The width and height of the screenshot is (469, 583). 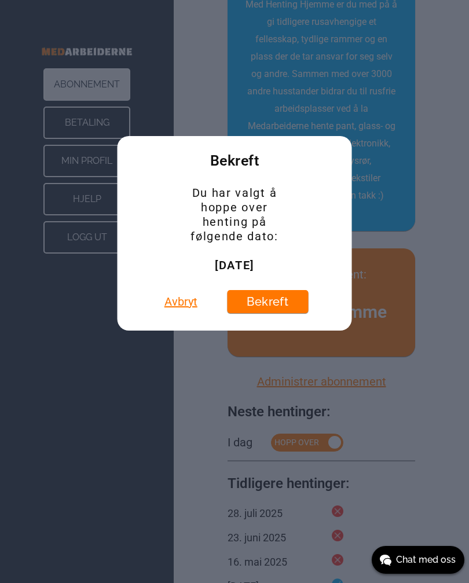 What do you see at coordinates (425, 559) in the screenshot?
I see `span: Chat med oss` at bounding box center [425, 559].